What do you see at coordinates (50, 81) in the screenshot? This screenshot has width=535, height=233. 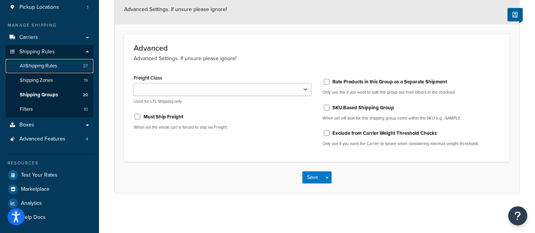 I see `li: Shipping Rules` at bounding box center [50, 81].